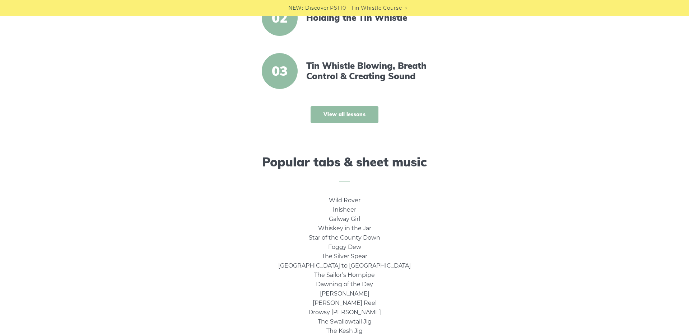 The width and height of the screenshot is (689, 335). I want to click on h2: Popular tabs & sheet music, so click(345, 168).